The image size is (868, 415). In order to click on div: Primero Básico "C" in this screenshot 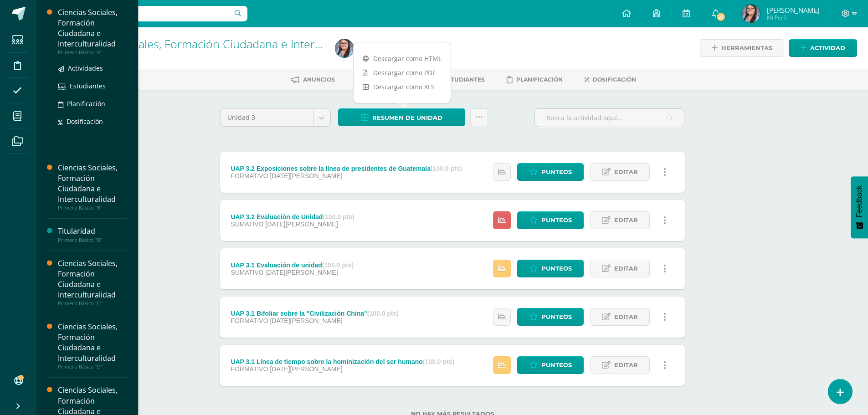, I will do `click(92, 304)`.